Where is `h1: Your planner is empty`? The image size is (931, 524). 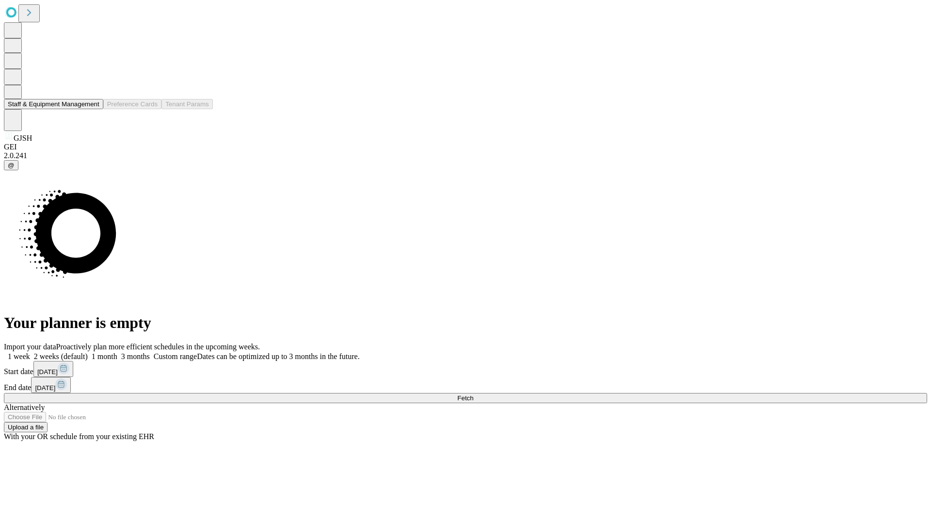
h1: Your planner is empty is located at coordinates (466, 322).